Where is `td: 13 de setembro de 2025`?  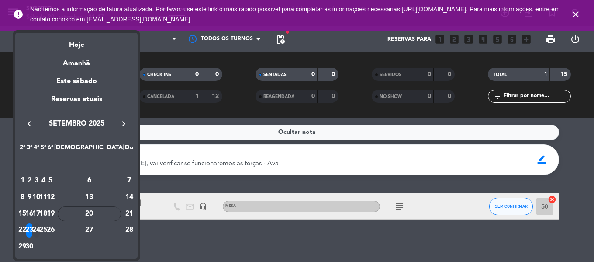 td: 13 de setembro de 2025 is located at coordinates (89, 197).